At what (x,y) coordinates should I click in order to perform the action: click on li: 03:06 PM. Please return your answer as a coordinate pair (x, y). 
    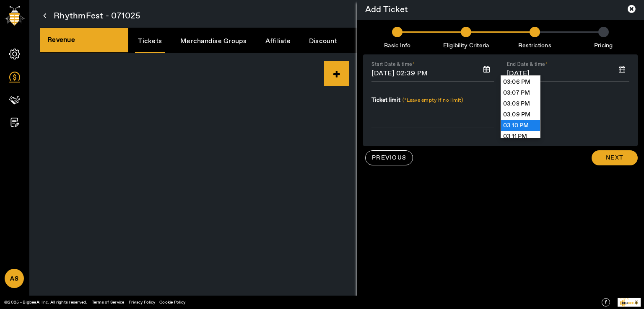
    Looking at the image, I should click on (521, 82).